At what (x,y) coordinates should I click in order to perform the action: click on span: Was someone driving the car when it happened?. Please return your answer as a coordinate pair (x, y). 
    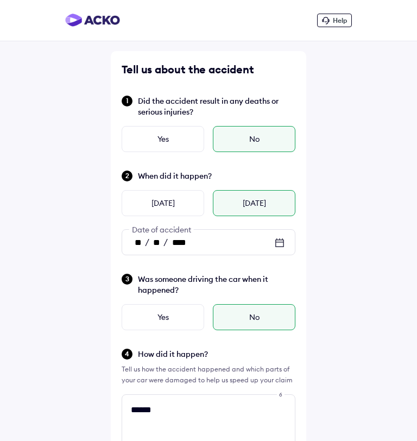
    Looking at the image, I should click on (217, 284).